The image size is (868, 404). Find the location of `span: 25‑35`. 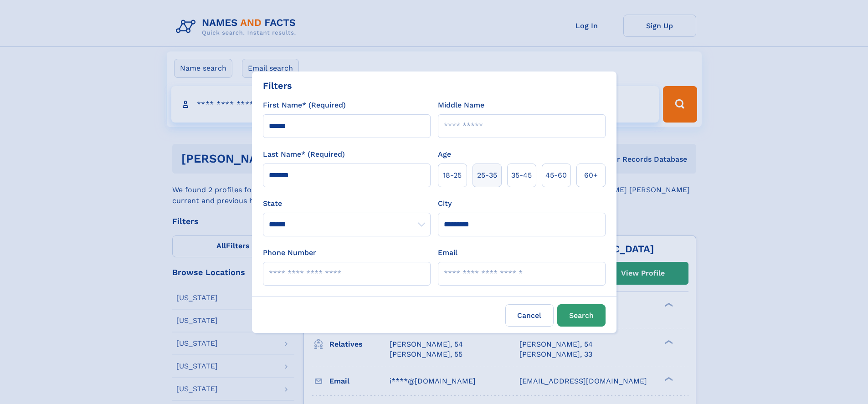

span: 25‑35 is located at coordinates (487, 175).